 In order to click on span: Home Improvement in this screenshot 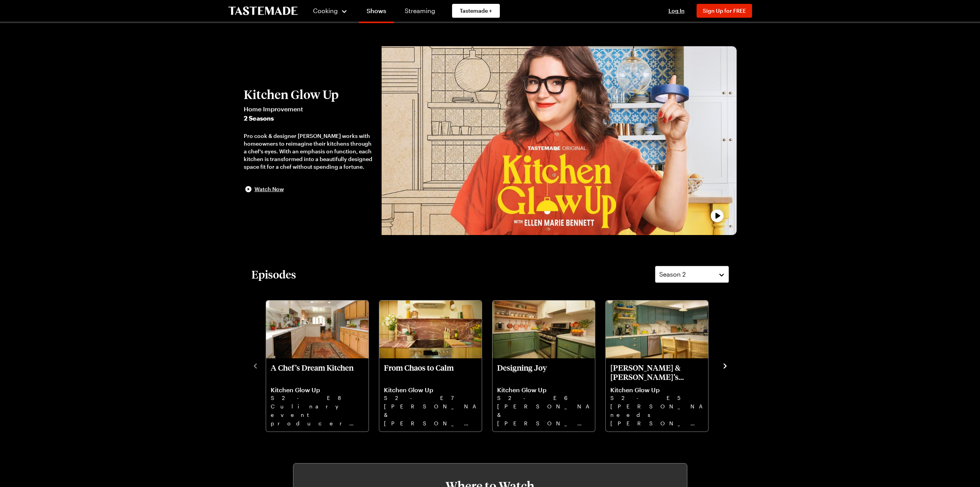, I will do `click(309, 109)`.